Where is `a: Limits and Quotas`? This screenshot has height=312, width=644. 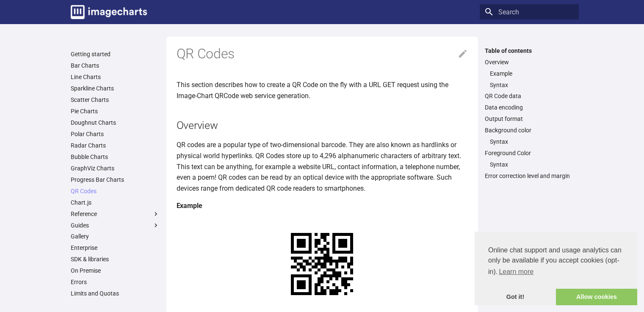
a: Limits and Quotas is located at coordinates (115, 293).